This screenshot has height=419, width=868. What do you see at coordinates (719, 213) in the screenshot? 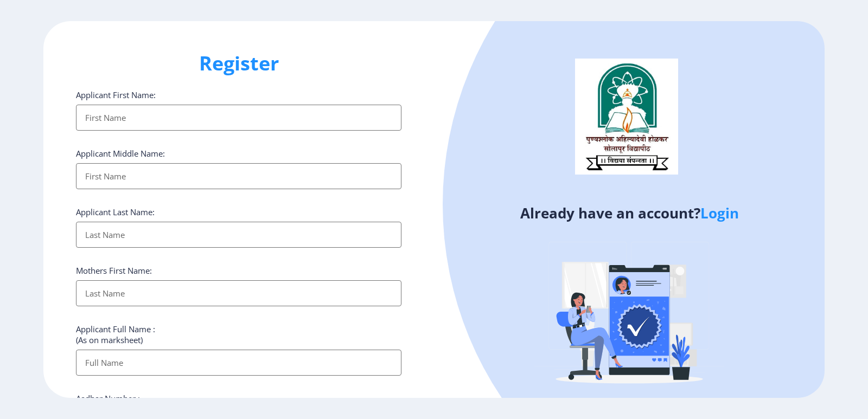
I see `a: Login` at bounding box center [719, 213].